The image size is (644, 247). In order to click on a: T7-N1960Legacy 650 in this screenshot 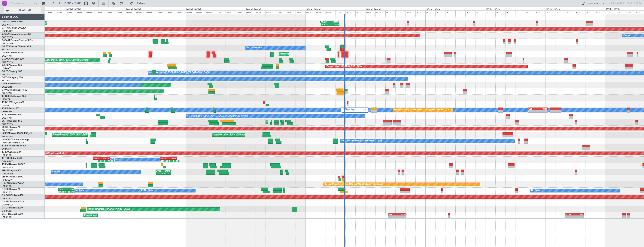, I will do `click(13, 103)`.